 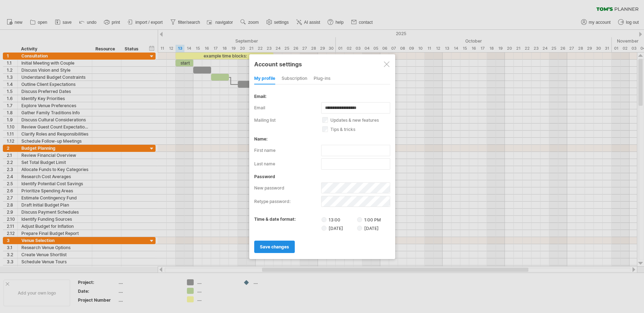 What do you see at coordinates (322, 139) in the screenshot?
I see `div: name:` at bounding box center [322, 139].